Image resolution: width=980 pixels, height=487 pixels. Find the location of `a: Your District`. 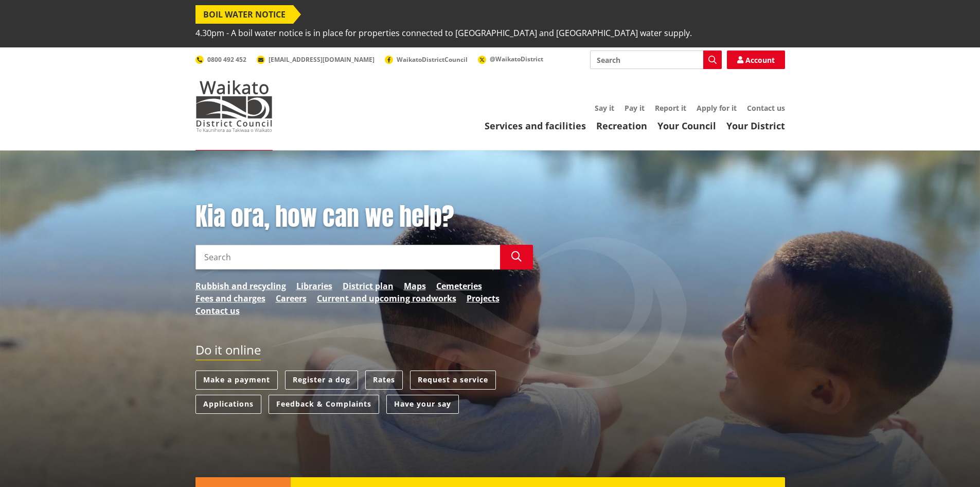

a: Your District is located at coordinates (756, 126).